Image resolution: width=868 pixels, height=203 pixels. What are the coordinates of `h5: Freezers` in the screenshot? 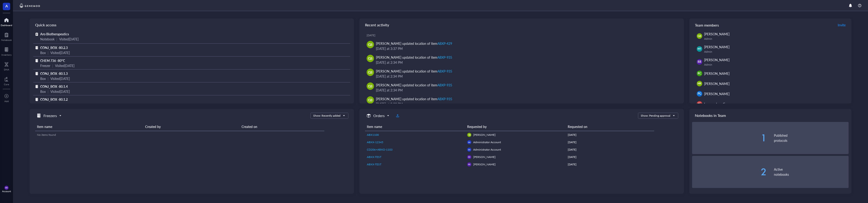 It's located at (50, 116).